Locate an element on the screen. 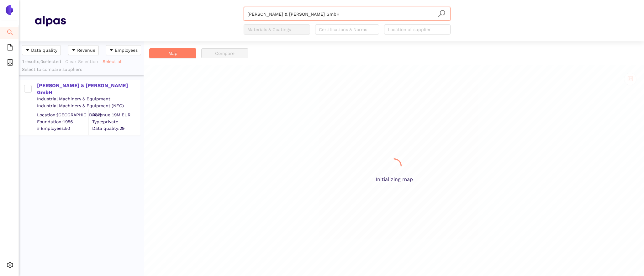 The image size is (644, 276). span: Select all is located at coordinates (113, 62).